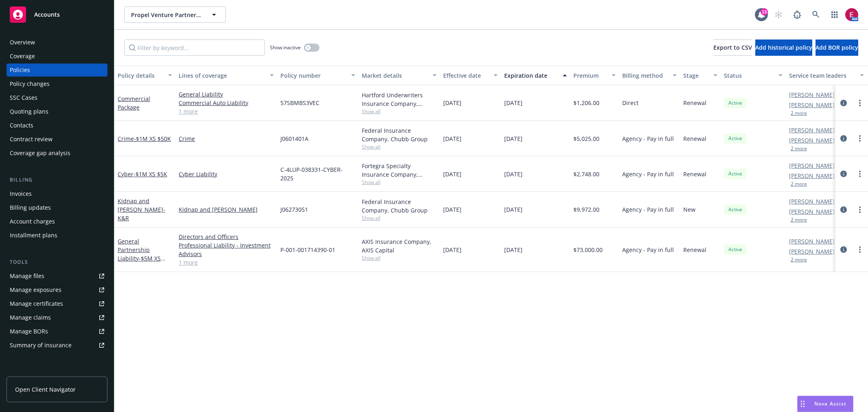 The width and height of the screenshot is (868, 412). What do you see at coordinates (226, 94) in the screenshot?
I see `a: General Liability` at bounding box center [226, 94].